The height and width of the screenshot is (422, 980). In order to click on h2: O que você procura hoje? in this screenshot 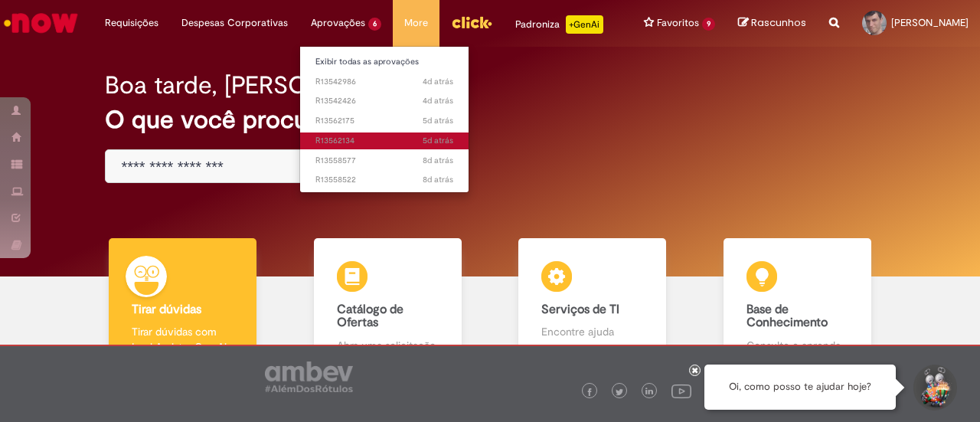, I will do `click(490, 119)`.